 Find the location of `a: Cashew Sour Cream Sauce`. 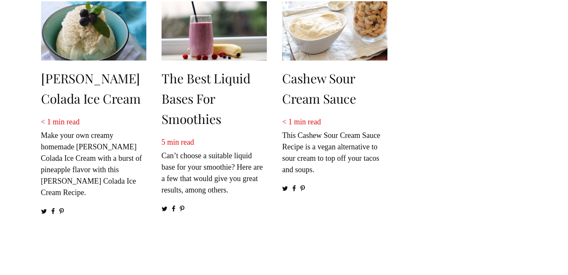

a: Cashew Sour Cream Sauce is located at coordinates (319, 88).